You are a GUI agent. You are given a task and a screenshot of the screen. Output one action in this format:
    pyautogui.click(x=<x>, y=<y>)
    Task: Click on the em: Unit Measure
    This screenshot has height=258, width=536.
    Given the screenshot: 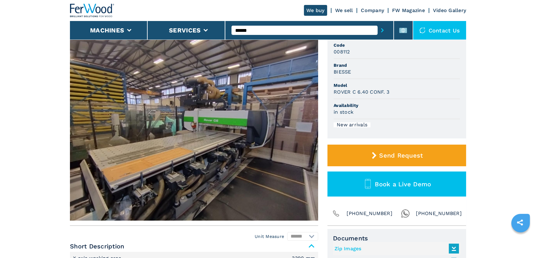 What is the action you would take?
    pyautogui.click(x=269, y=237)
    